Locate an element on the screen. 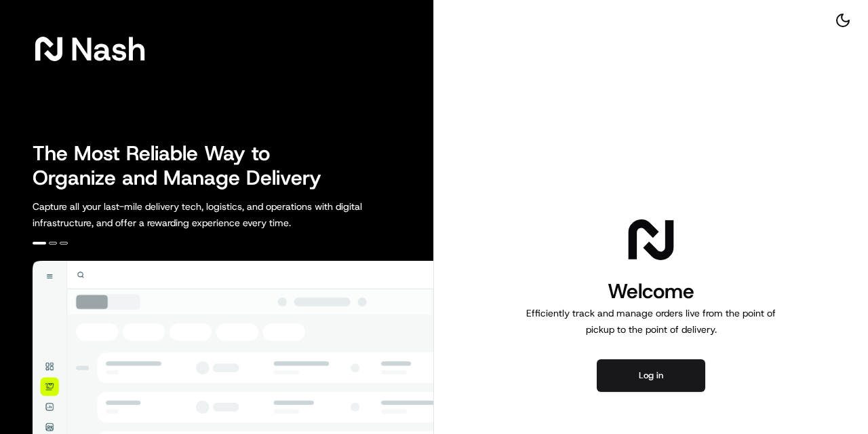 This screenshot has height=434, width=868. button: Log in is located at coordinates (651, 375).